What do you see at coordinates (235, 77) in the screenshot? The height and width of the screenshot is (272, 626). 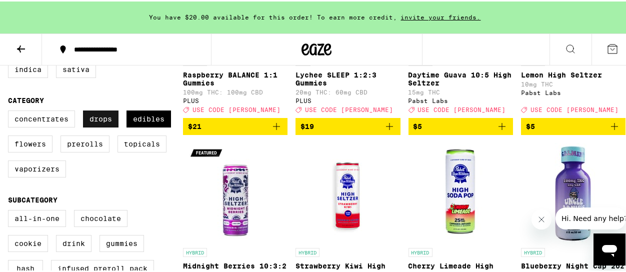 I see `p: Raspberry BALANCE 1:1 Gummies` at bounding box center [235, 77].